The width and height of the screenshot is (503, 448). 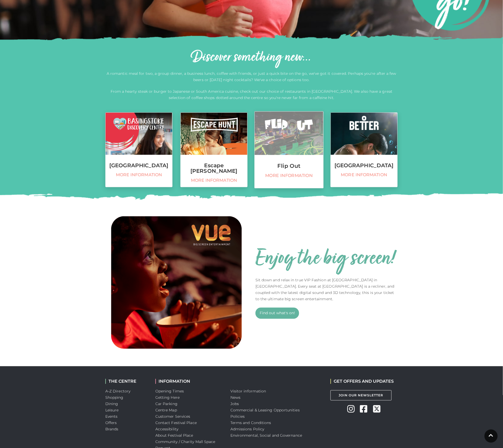 What do you see at coordinates (234, 404) in the screenshot?
I see `a: Jobs` at bounding box center [234, 404].